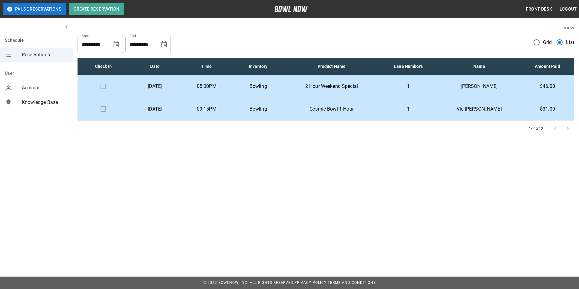 The image size is (579, 289). Describe the element at coordinates (547, 86) in the screenshot. I see `p: $46.00` at that location.